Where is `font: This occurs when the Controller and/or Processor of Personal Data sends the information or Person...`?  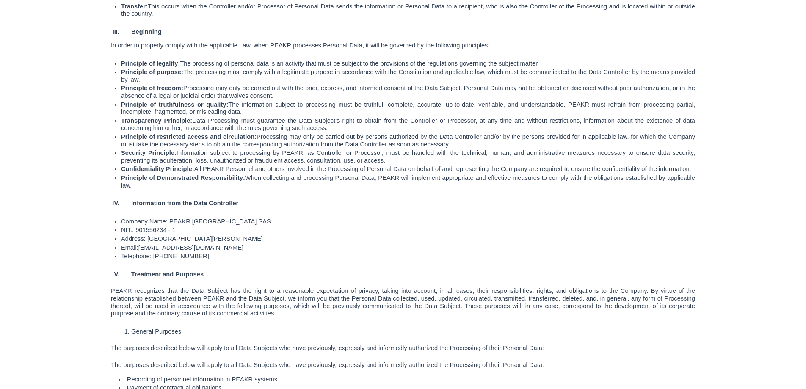
font: This occurs when the Controller and/or Processor of Personal Data sends the information or Person... is located at coordinates (409, 10).